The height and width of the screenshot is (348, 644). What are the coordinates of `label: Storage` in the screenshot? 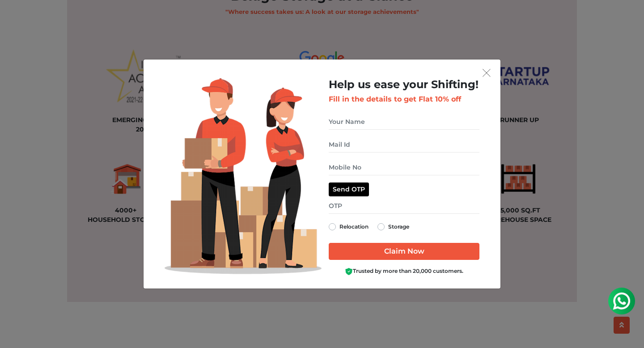 It's located at (398, 226).